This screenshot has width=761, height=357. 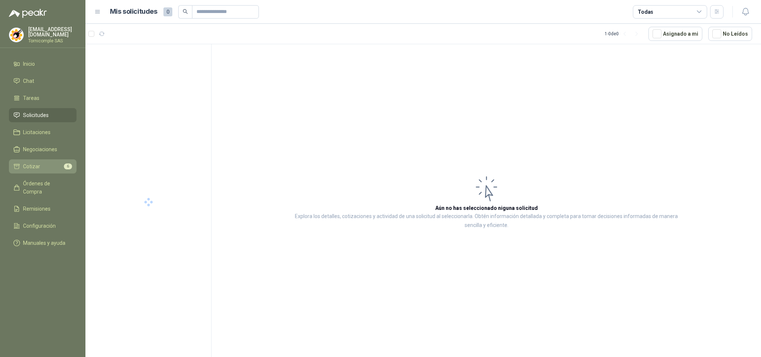 I want to click on a: Manuales y ayuda, so click(x=43, y=243).